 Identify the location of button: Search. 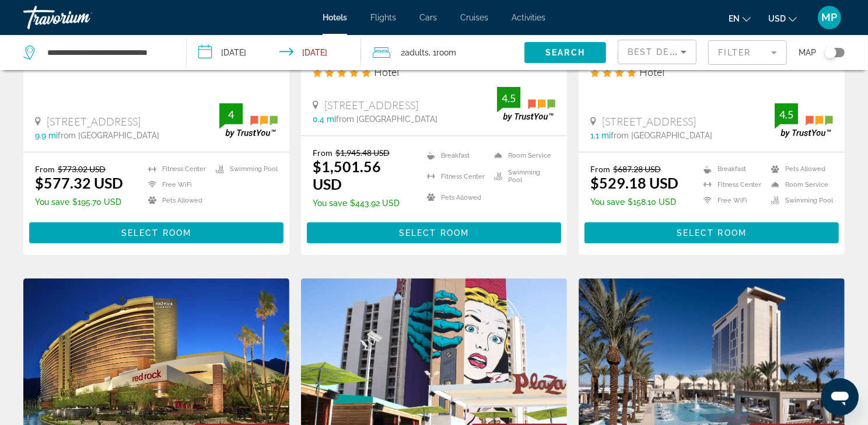
(565, 52).